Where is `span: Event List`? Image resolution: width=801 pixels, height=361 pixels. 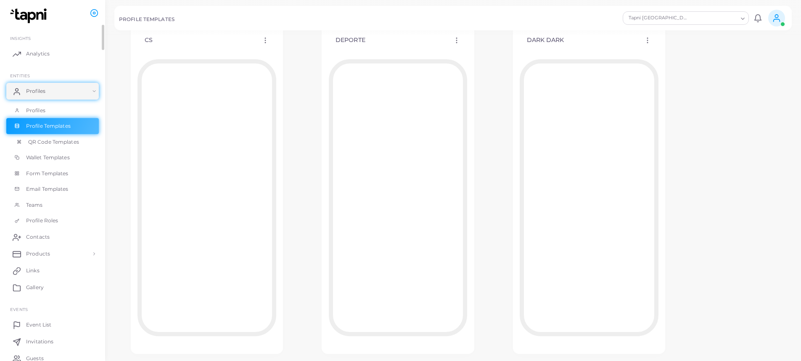 span: Event List is located at coordinates (39, 325).